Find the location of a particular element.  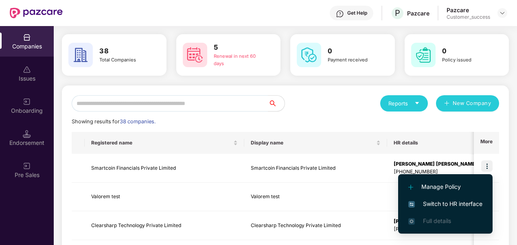

img: svg+xml;base64,PHN2ZyB4bWxucz0iaHR0cDovL3d3dy53My5vcmcvMjAwMC9zdmciIHdpZHRoPSIxMi4yMDEiIGhlaWdodD... is located at coordinates (411, 187).